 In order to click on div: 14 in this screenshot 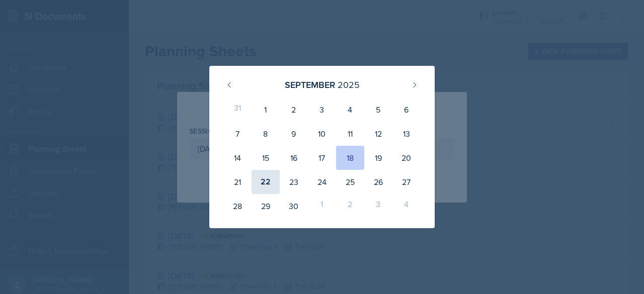, I will do `click(237, 158)`.